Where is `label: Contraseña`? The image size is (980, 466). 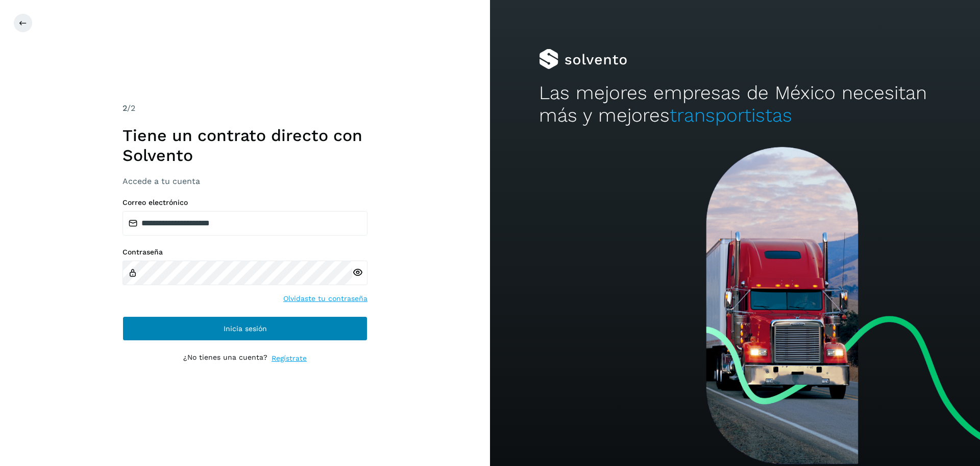 label: Contraseña is located at coordinates (245, 252).